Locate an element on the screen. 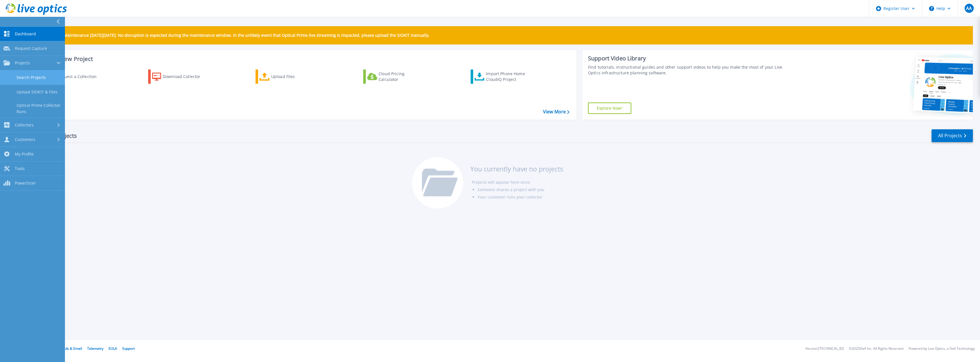  li: © 2025 Dell Inc. All Rights Reserved is located at coordinates (877, 349).